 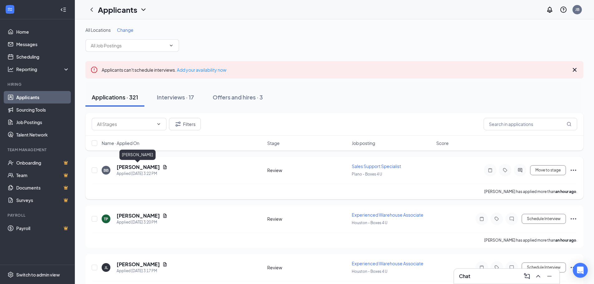 I want to click on a: DocumentsCrown, so click(x=43, y=188).